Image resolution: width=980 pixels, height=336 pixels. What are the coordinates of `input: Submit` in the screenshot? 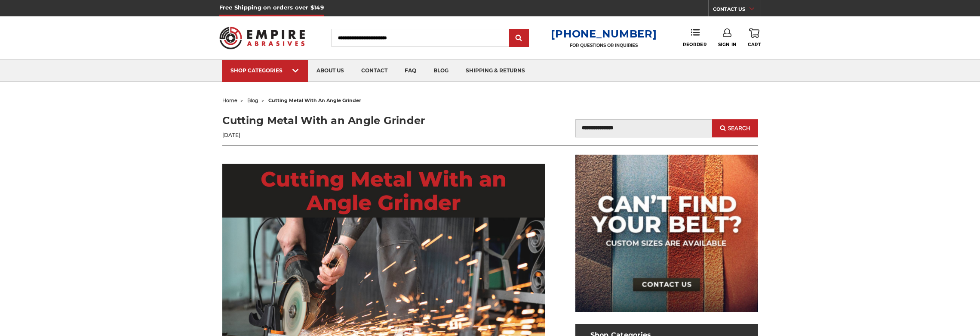 It's located at (519, 38).